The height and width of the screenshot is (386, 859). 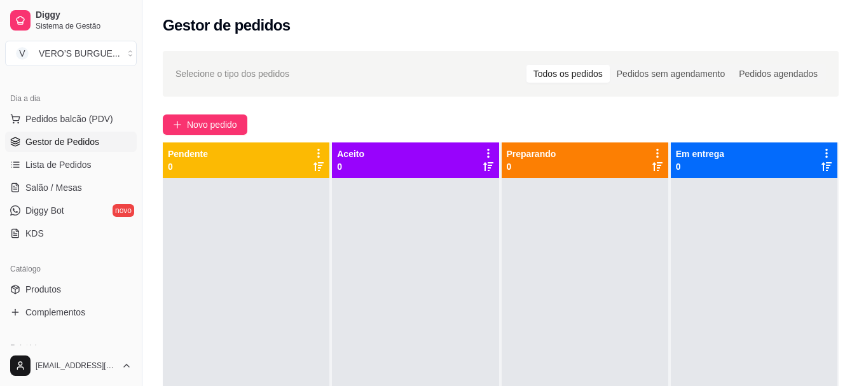 What do you see at coordinates (45, 211) in the screenshot?
I see `span: Diggy Bot` at bounding box center [45, 211].